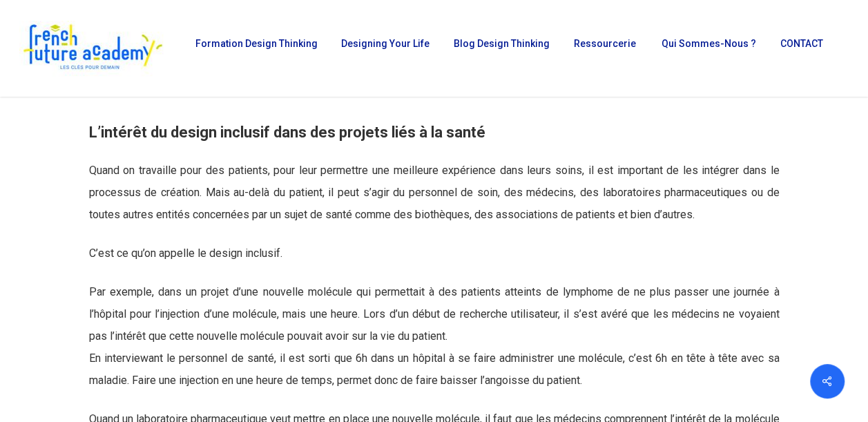  What do you see at coordinates (708, 48) in the screenshot?
I see `a: Qui sommes-nous ?` at bounding box center [708, 48].